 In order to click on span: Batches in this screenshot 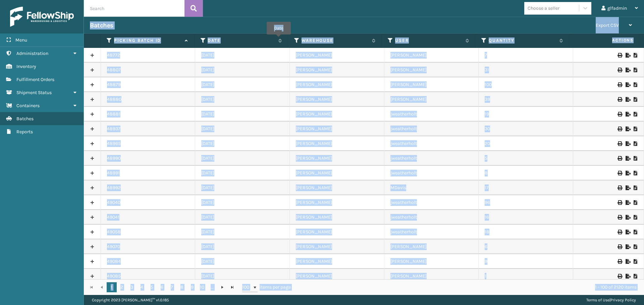, I will do `click(25, 118)`.